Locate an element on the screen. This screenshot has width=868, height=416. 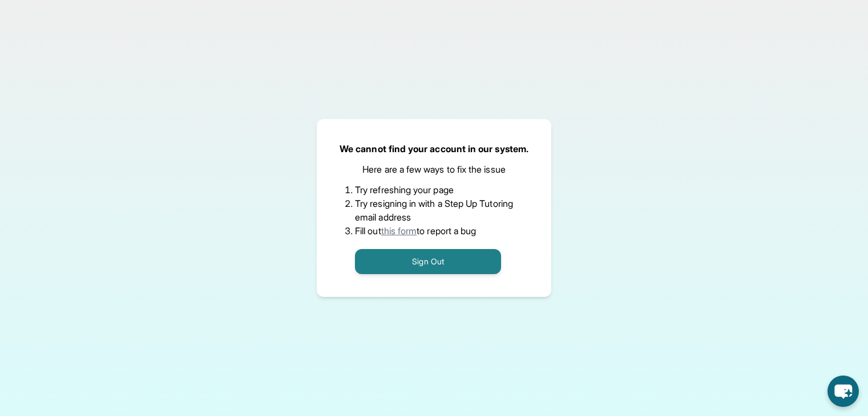
p: We cannot find your account in our system. is located at coordinates (434, 149).